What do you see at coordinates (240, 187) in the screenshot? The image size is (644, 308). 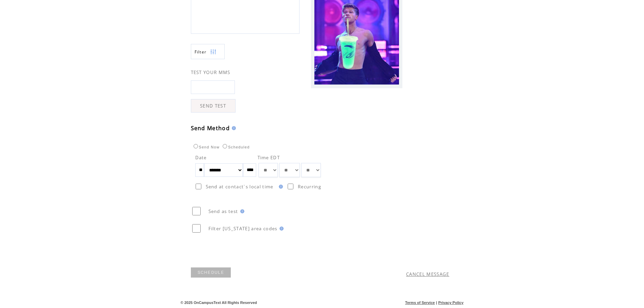 I see `span: Send at contact`s local time` at bounding box center [240, 187].